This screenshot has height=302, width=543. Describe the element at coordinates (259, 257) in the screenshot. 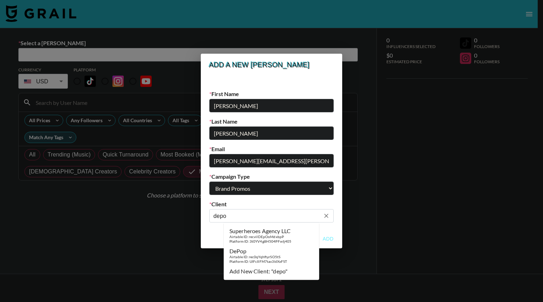

I see `div: Airtable ID: rec0qYqhftyrSO5tS` at that location.